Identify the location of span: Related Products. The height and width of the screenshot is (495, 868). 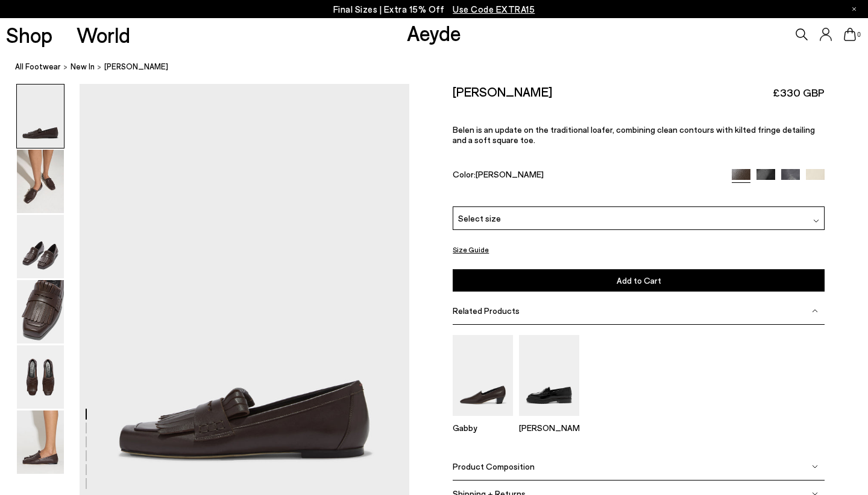
(486, 310).